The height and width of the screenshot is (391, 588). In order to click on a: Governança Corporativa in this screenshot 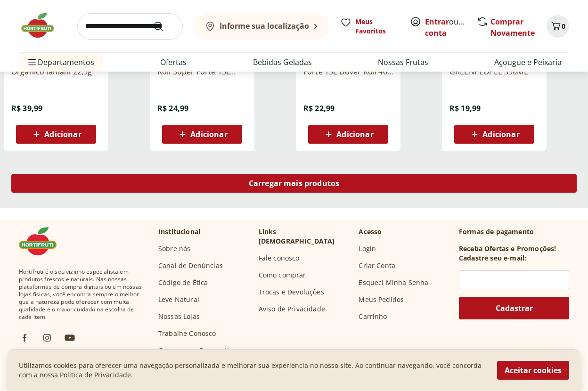, I will do `click(198, 351)`.